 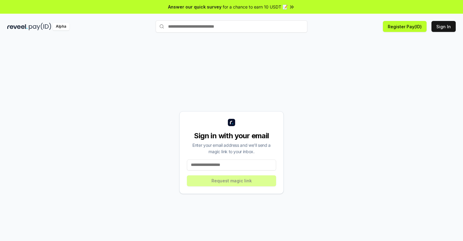 I want to click on img: pay_id, so click(x=40, y=26).